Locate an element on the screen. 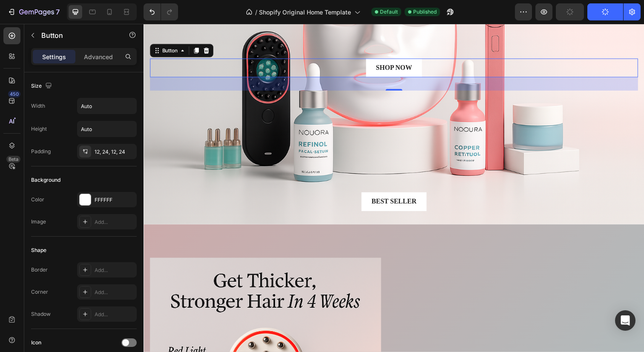  button: 7 is located at coordinates (33, 12).